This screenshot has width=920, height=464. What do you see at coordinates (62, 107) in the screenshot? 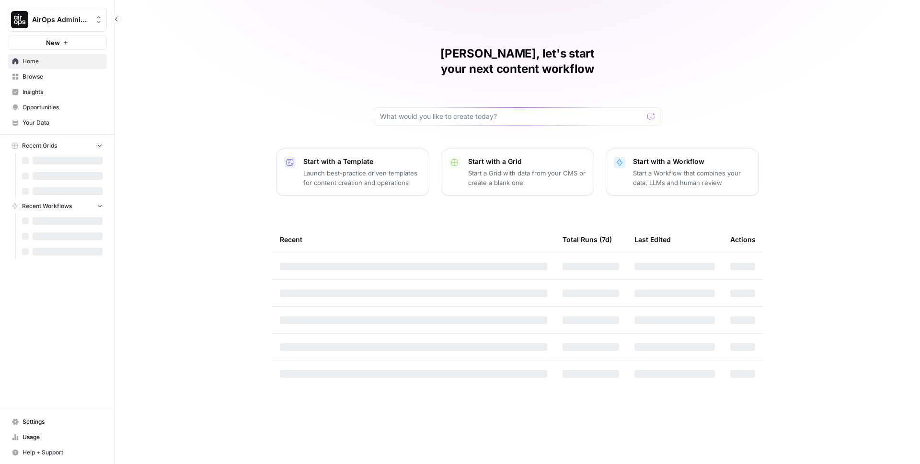
I see `span: Opportunities` at bounding box center [62, 107].